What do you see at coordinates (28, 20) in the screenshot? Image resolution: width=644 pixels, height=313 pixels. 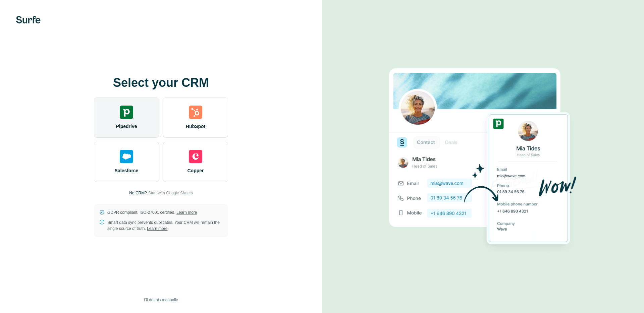 I see `img: Surfe's logo` at bounding box center [28, 20].